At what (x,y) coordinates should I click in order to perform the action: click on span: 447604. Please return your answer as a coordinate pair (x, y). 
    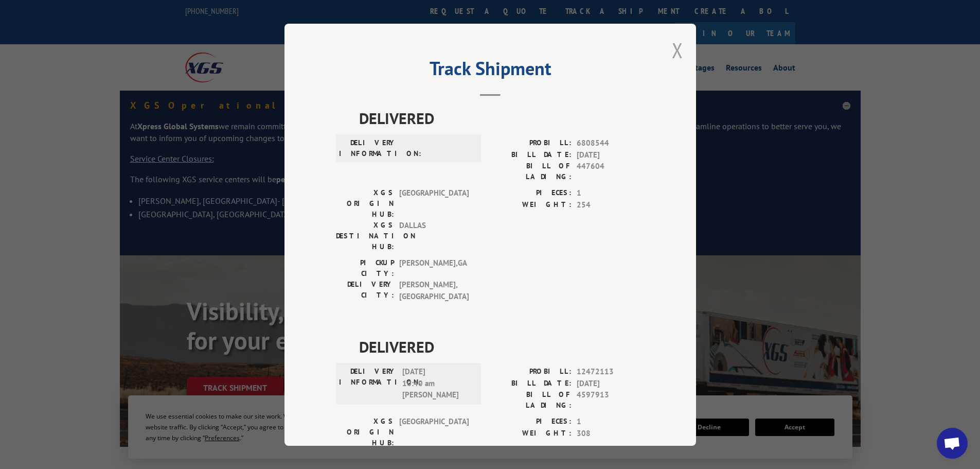
    Looking at the image, I should click on (611, 171).